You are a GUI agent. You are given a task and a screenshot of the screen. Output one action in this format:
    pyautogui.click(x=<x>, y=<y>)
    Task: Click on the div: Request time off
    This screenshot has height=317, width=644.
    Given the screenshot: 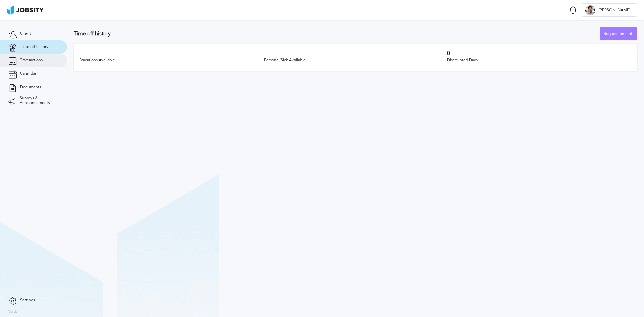 What is the action you would take?
    pyautogui.click(x=618, y=34)
    